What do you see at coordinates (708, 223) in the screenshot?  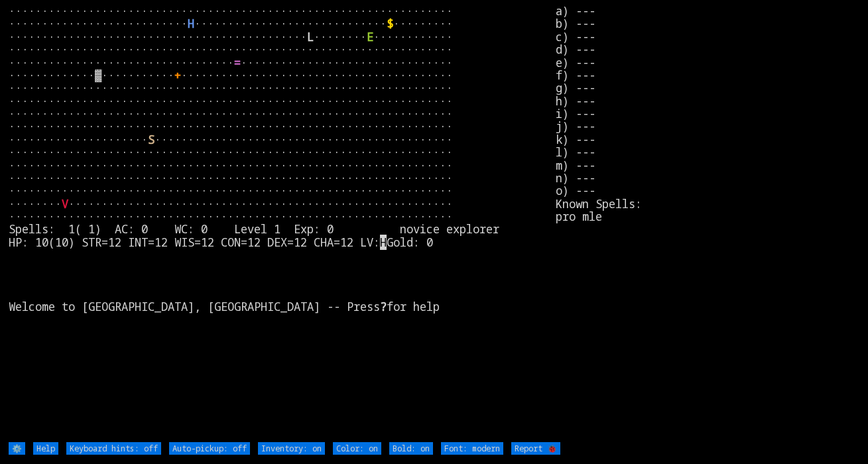 I see `stats: a) --- b) --- c) --- d) --- e) --- f) --- g) --- h) --- i) --- j) --- k) --- l) --- m) --- n) ---...` at bounding box center [708, 223].